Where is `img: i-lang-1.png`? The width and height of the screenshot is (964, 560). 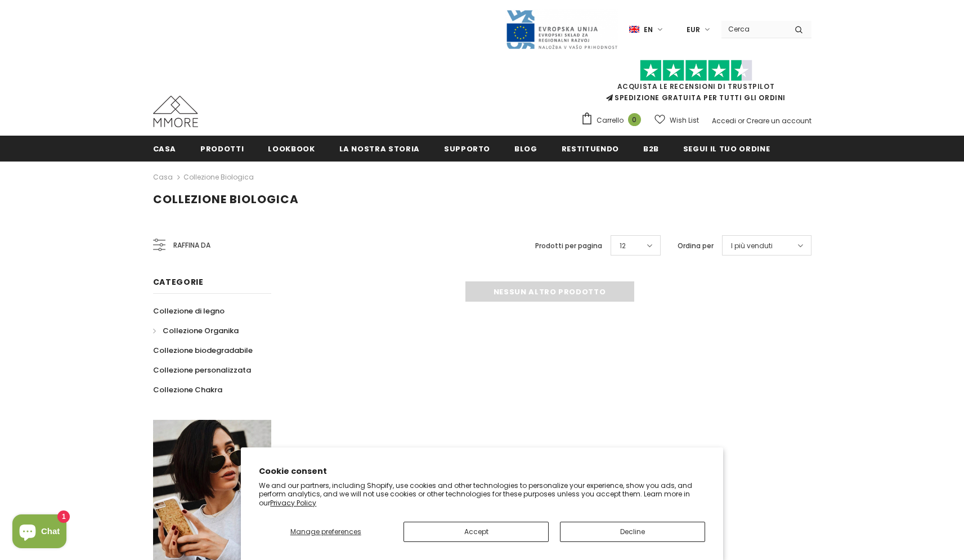
img: i-lang-1.png is located at coordinates (634, 29).